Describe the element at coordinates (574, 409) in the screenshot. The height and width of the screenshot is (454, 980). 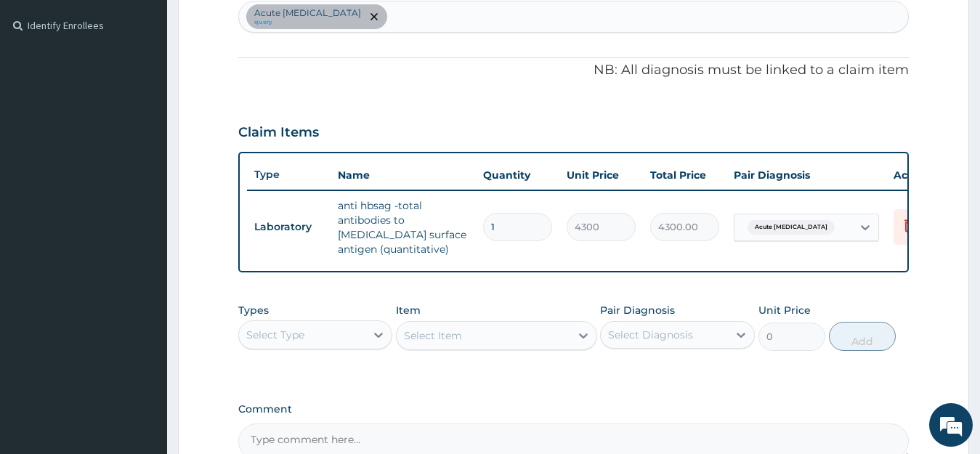
I see `label: Comment` at that location.